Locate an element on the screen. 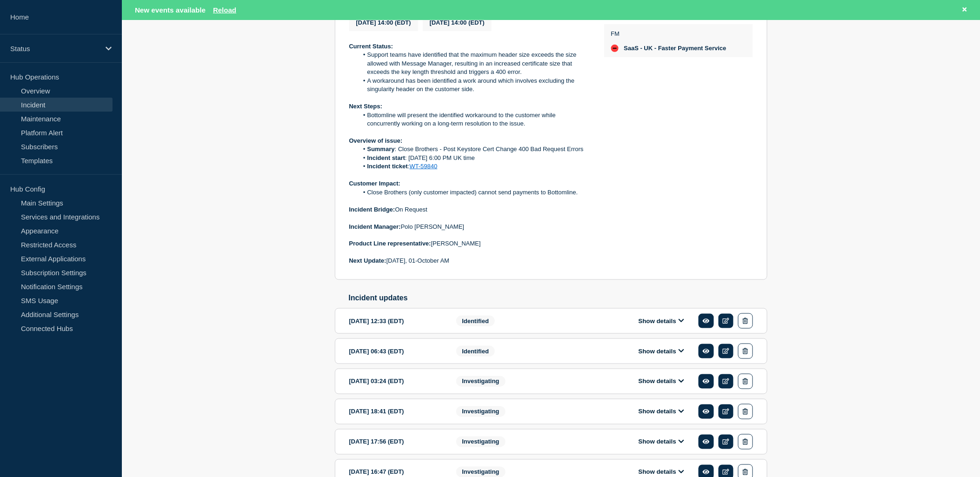  strong: Current Status: is located at coordinates (371, 46).